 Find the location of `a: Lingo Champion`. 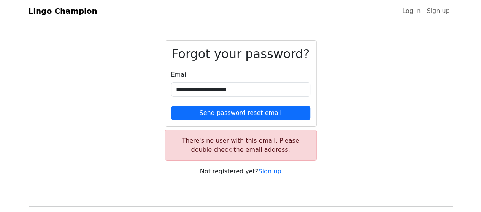

a: Lingo Champion is located at coordinates (63, 11).